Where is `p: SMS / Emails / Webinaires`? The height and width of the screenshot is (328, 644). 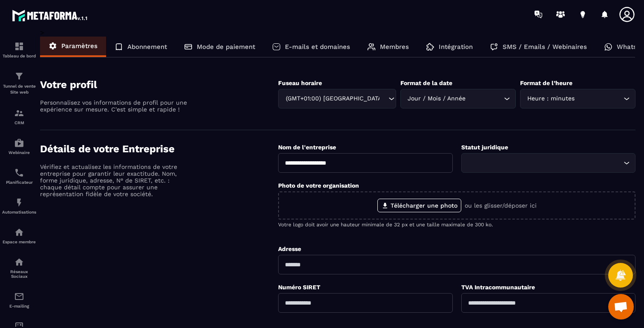
p: SMS / Emails / Webinaires is located at coordinates (545, 47).